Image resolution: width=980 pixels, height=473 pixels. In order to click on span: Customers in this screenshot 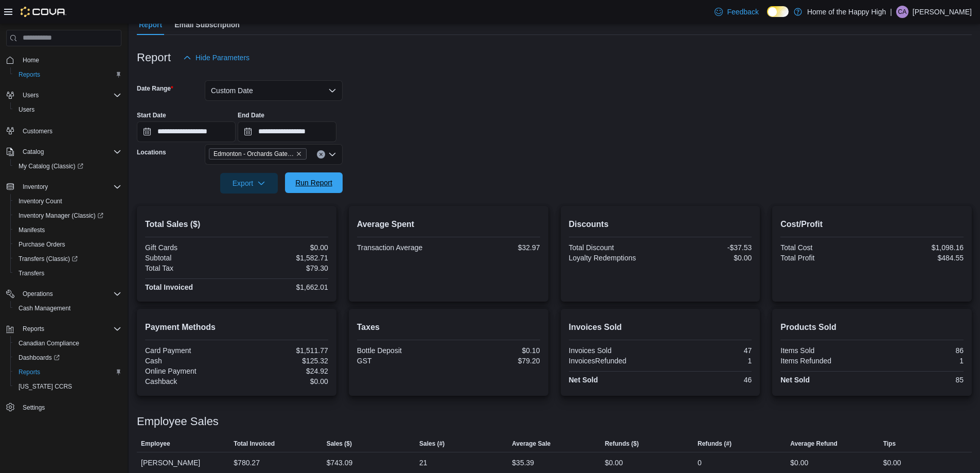, I will do `click(38, 131)`.